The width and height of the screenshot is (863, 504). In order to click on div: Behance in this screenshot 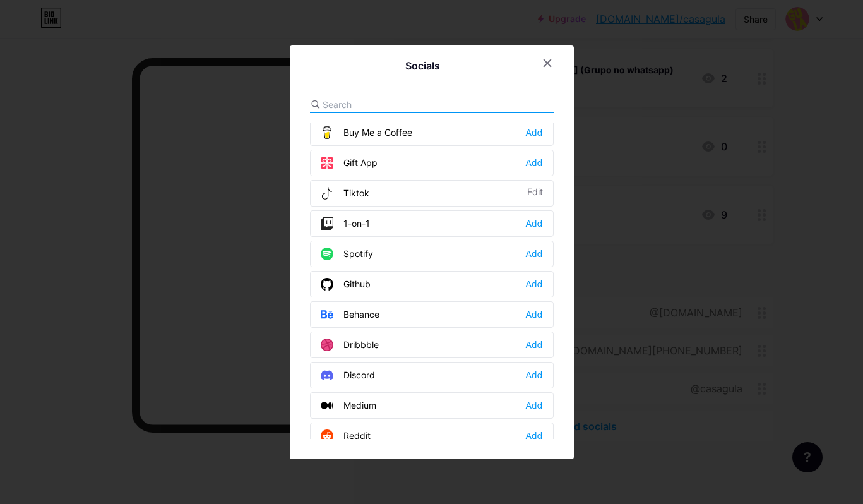, I will do `click(350, 314)`.